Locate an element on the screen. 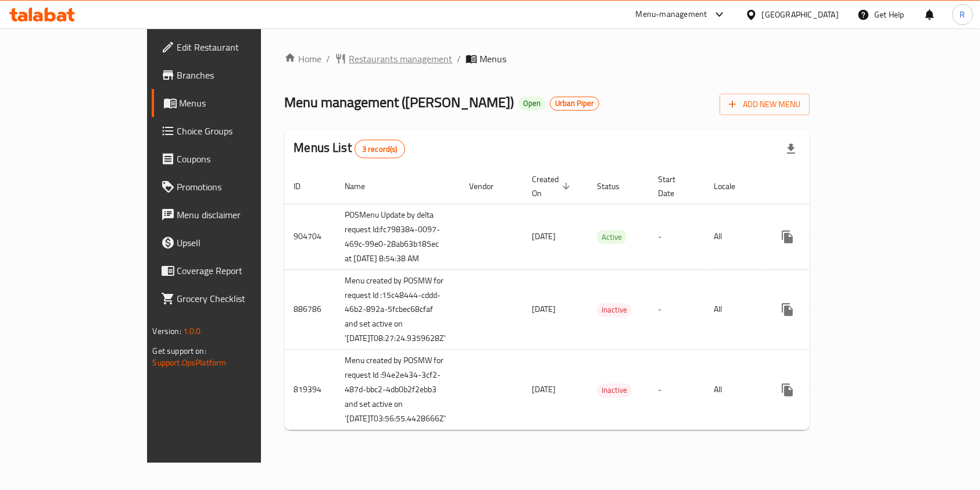 The image size is (980, 490). div: Export file is located at coordinates (791, 149).